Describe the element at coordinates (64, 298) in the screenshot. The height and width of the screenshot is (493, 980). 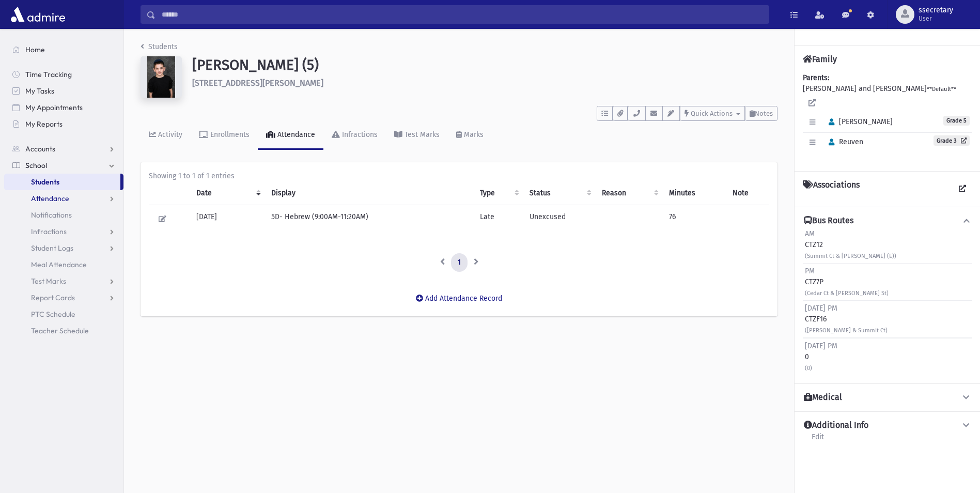
I see `a: Report Cards` at that location.